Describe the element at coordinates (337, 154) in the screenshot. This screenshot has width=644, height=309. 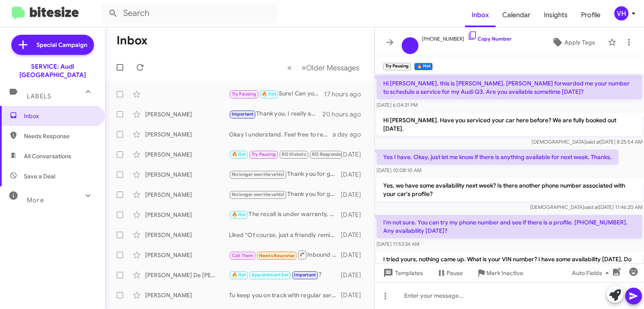
I see `span: RO Responded Historic` at that location.